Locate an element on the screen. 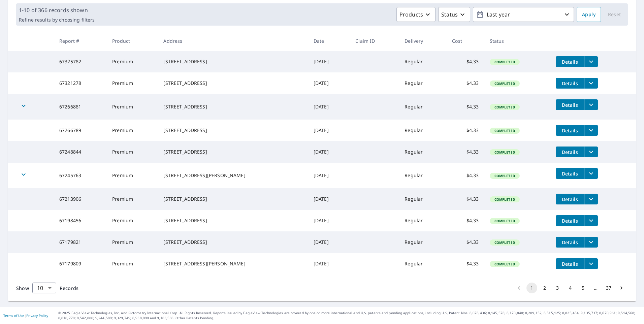 Image resolution: width=644 pixels, height=324 pixels. button: filesDropdownBtn-67325782 is located at coordinates (591, 62).